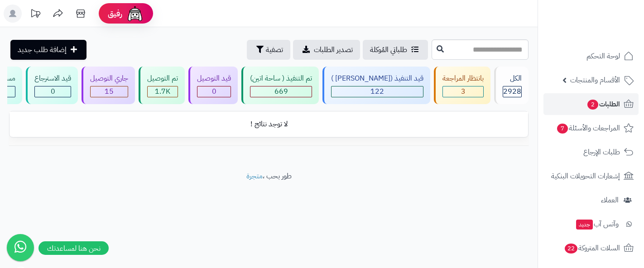  Describe the element at coordinates (588, 128) in the screenshot. I see `span: المراجعات والأسئلة` at that location.